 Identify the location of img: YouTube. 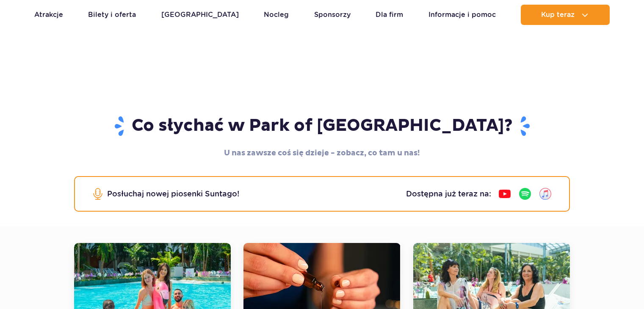
(505, 194).